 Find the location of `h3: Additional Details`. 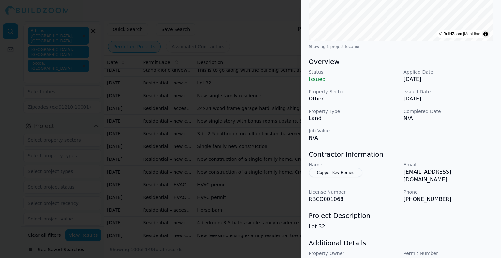

h3: Additional Details is located at coordinates (401, 243).